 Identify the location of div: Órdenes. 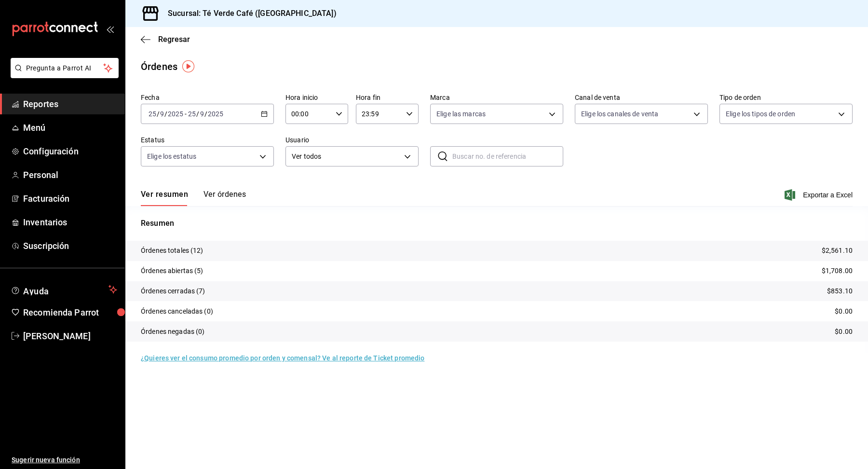
(159, 67).